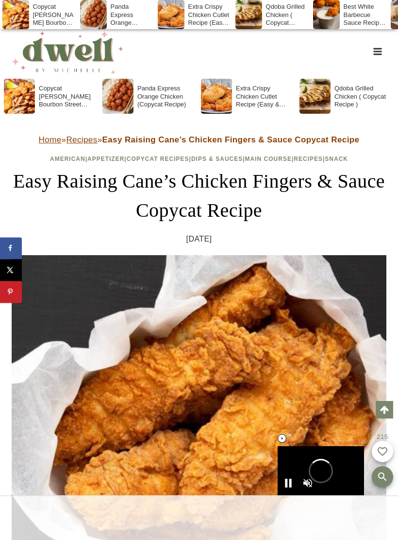  Describe the element at coordinates (217, 159) in the screenshot. I see `a: Dips & Sauces` at that location.